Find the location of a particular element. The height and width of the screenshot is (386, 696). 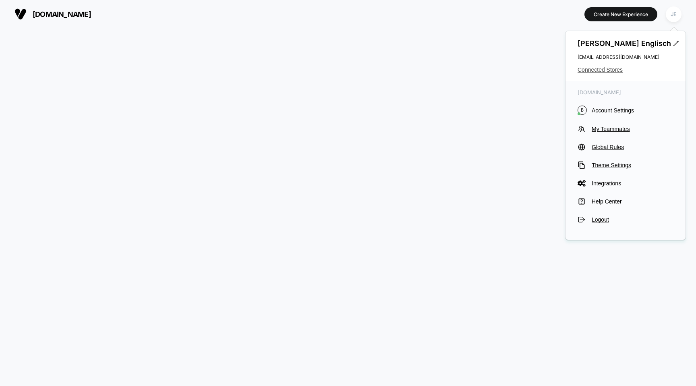

button: Logout is located at coordinates (626, 220).